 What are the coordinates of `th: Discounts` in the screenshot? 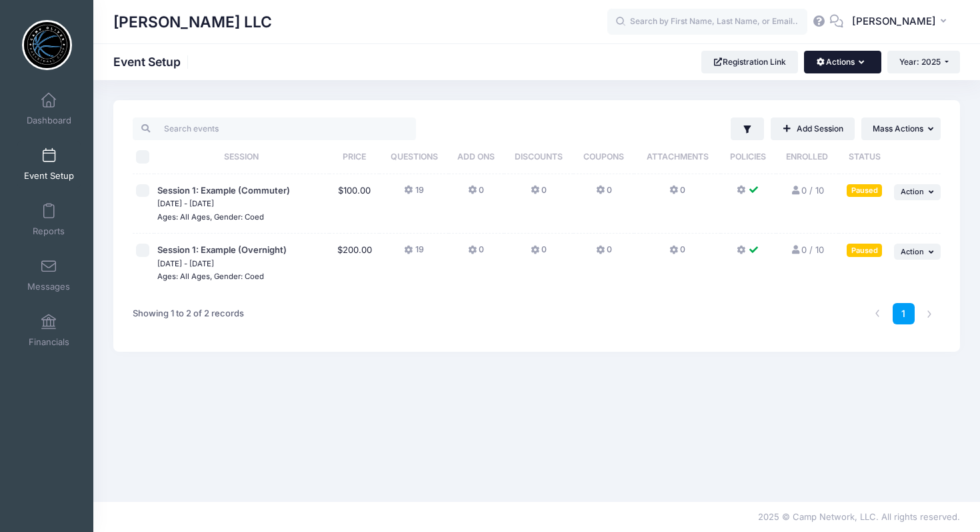 It's located at (538, 157).